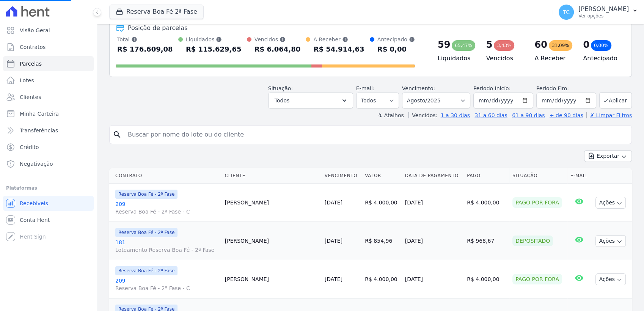 This screenshot has height=311, width=644. Describe the element at coordinates (33, 47) in the screenshot. I see `span: Contratos` at that location.